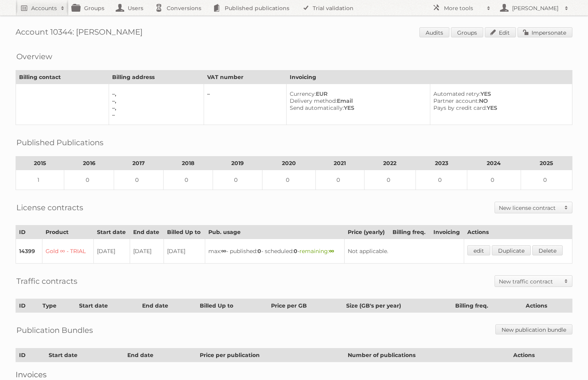 This screenshot has height=380, width=588. Describe the element at coordinates (529, 281) in the screenshot. I see `h2: New traffic contract` at that location.